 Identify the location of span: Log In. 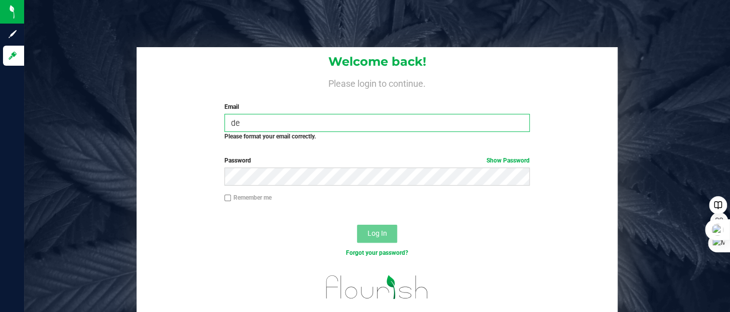
(376, 233).